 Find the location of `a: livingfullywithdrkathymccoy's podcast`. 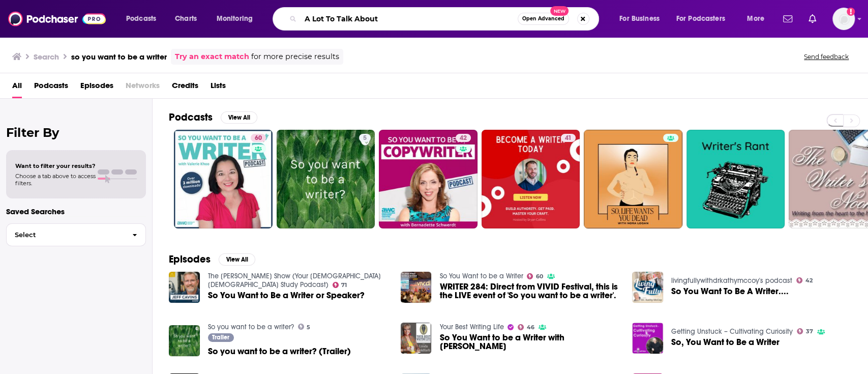

a: livingfullywithdrkathymccoy's podcast is located at coordinates (732, 280).